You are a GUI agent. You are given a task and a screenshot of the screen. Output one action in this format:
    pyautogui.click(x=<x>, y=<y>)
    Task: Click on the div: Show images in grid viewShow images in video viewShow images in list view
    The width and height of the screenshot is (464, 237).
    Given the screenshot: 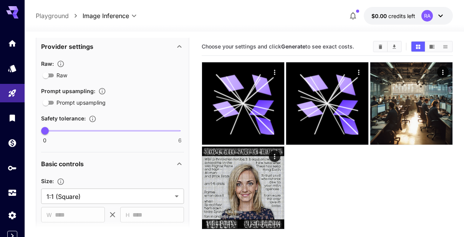 What is the action you would take?
    pyautogui.click(x=432, y=47)
    